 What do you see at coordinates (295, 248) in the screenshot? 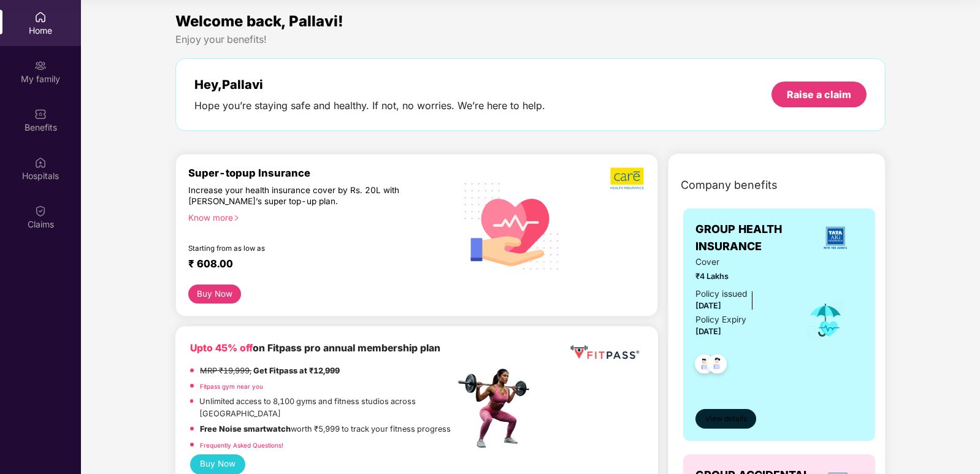
I see `div: Starting from as low as` at bounding box center [295, 248].